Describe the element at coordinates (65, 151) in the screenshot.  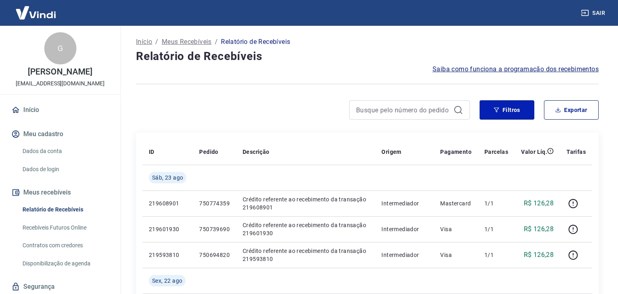
I see `a: Dados da conta` at that location.